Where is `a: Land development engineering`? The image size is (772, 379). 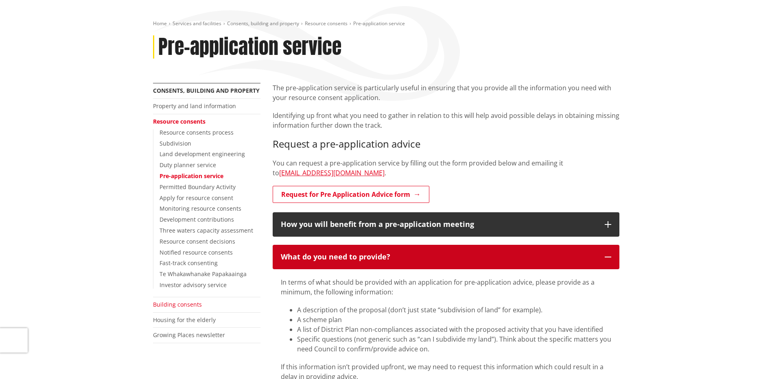 a: Land development engineering is located at coordinates (202, 154).